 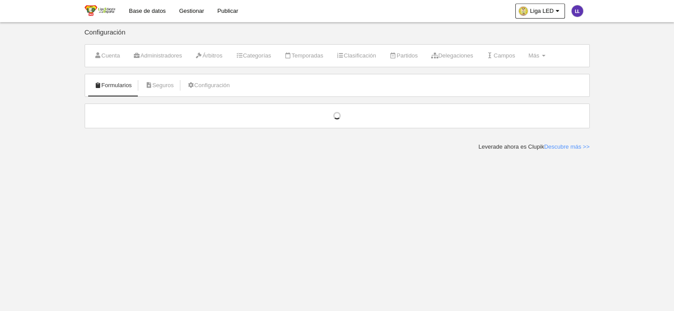 I want to click on a: Configuración, so click(x=208, y=85).